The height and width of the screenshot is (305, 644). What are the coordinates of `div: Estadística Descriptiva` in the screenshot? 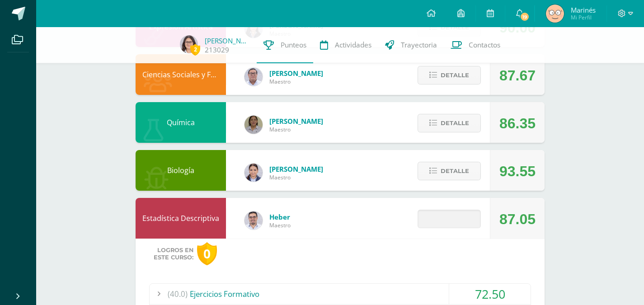 It's located at (181, 219).